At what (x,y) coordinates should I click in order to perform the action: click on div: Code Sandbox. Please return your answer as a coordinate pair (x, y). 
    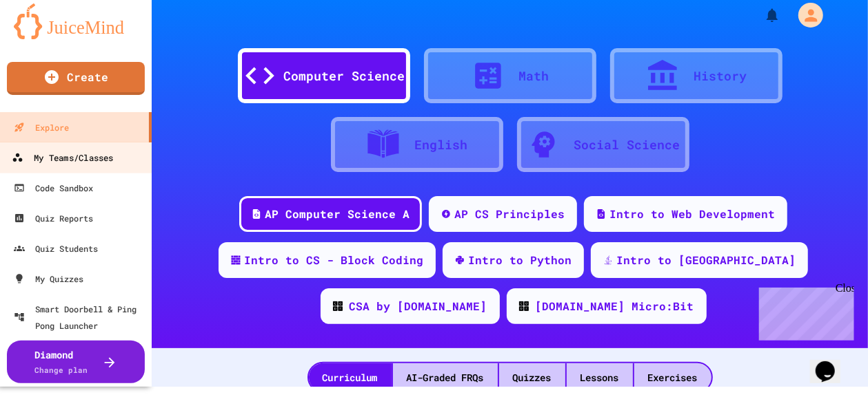
    Looking at the image, I should click on (53, 188).